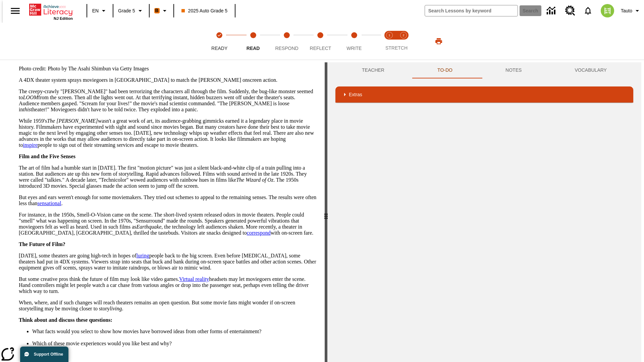 The image size is (644, 362). I want to click on span: Read, so click(253, 49).